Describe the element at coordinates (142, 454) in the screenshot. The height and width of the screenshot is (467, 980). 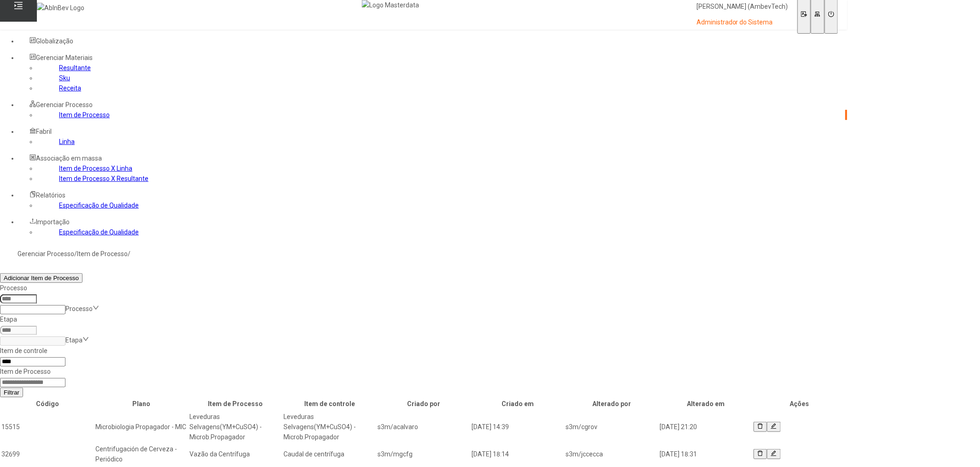
I see `td: Centrifugación de Cerveza - Periódico` at that location.